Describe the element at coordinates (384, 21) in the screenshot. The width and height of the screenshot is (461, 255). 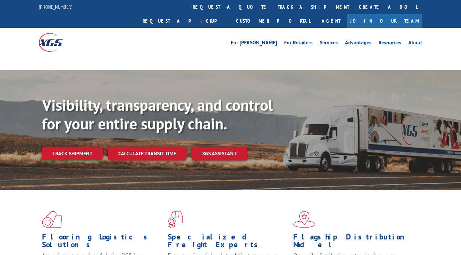
I see `a: Join Our Team` at that location.